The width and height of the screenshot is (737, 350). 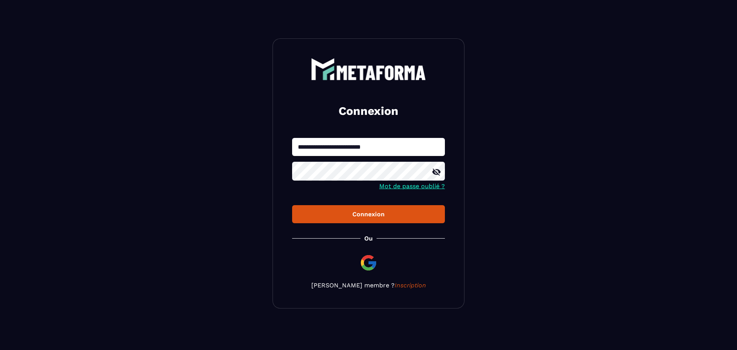 What do you see at coordinates (369, 214) in the screenshot?
I see `div: Connexion` at bounding box center [369, 214].